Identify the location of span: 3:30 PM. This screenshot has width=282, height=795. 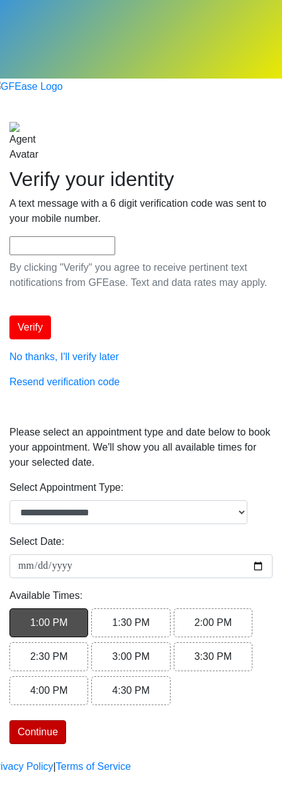
(213, 656).